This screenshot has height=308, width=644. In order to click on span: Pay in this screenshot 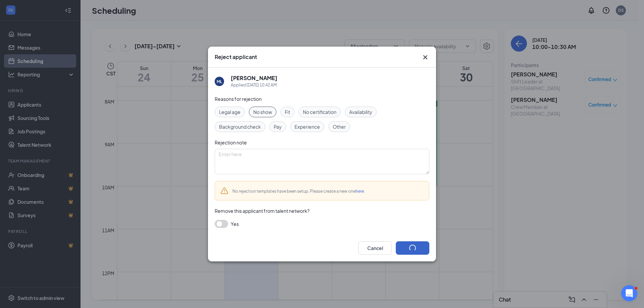, I will do `click(278, 127)`.